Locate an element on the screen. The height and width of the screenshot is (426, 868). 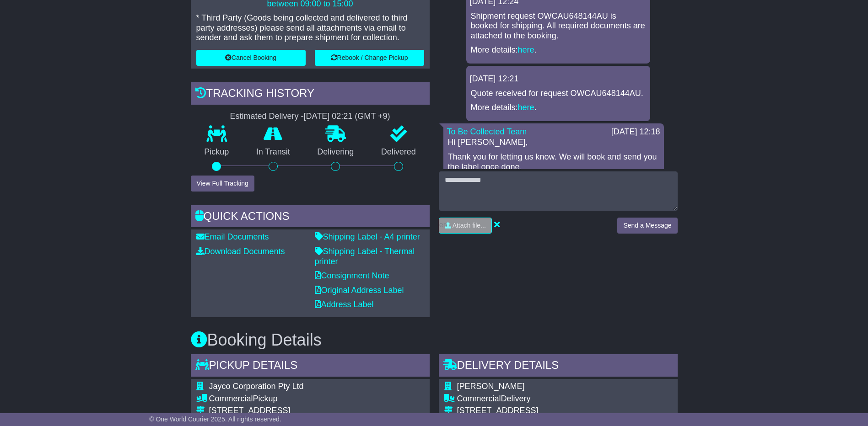
div: Delivery Details is located at coordinates (558, 367).